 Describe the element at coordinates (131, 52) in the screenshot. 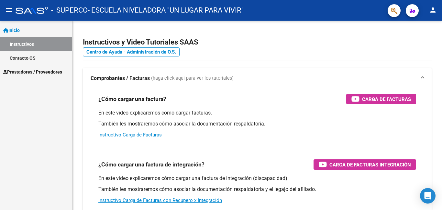

I see `a: Centro de Ayuda - Administración de O.S.` at that location.